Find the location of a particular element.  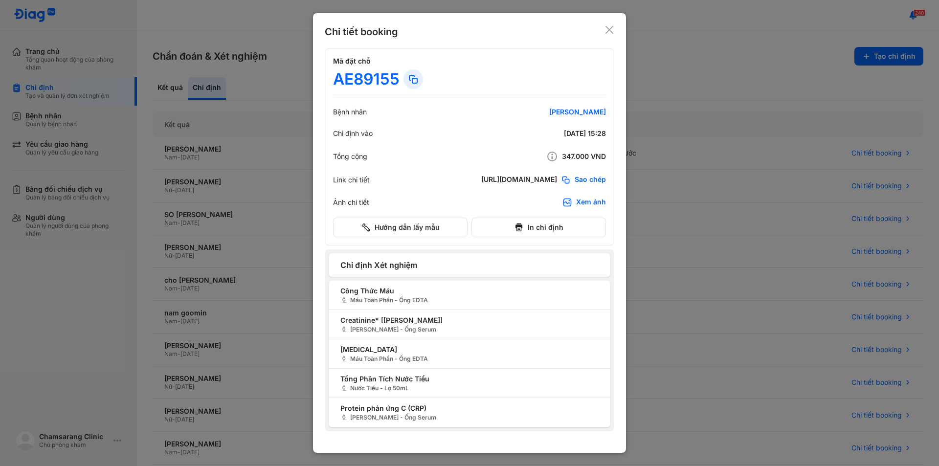

span: Nước Tiểu - Lọ 50mL is located at coordinates (470, 388).